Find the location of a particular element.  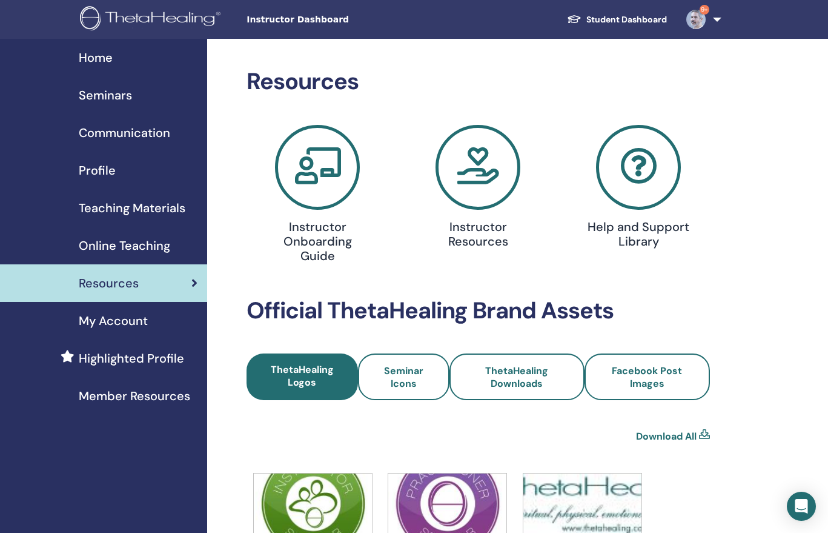

span: Member Resources is located at coordinates (135, 396).